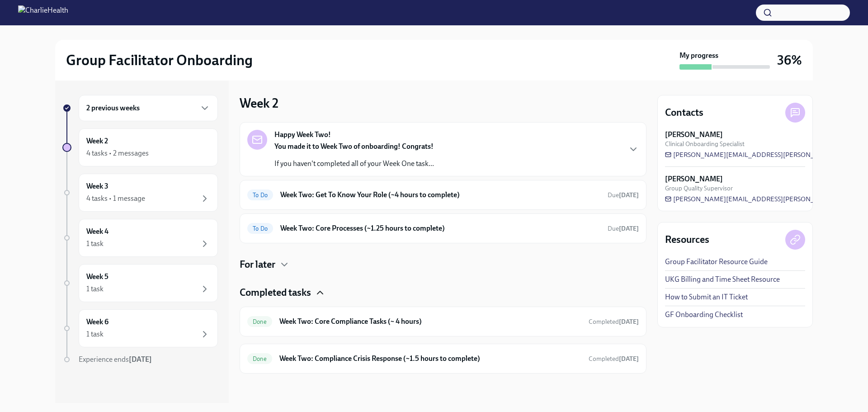 This screenshot has height=412, width=868. I want to click on h6: Week 4, so click(97, 232).